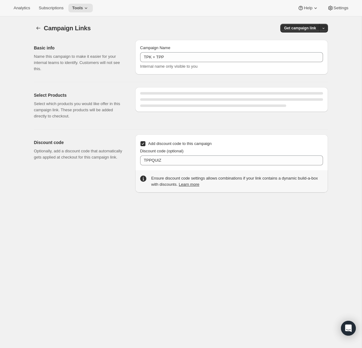  Describe the element at coordinates (169, 66) in the screenshot. I see `span: Internal name only visible to you` at that location.